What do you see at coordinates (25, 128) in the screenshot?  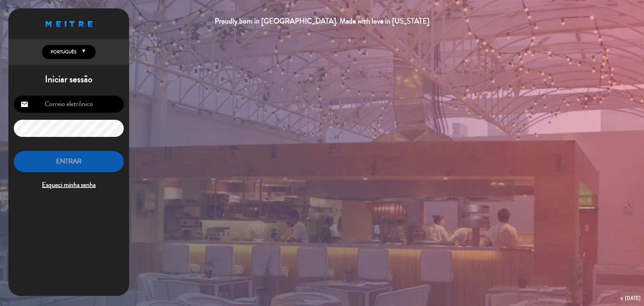 I see `i: lock` at bounding box center [25, 128].